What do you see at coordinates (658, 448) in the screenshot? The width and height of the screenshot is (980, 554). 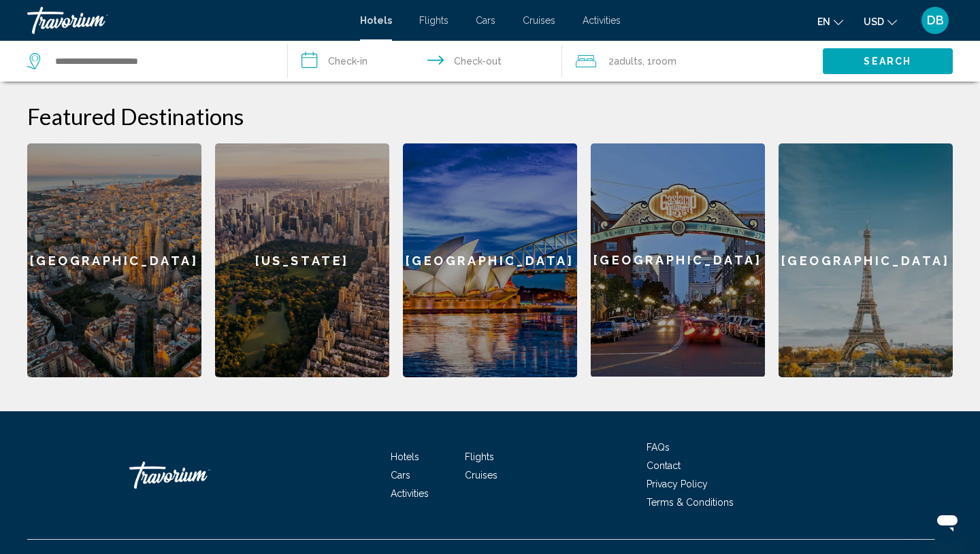 I see `span: FAQs` at bounding box center [658, 448].